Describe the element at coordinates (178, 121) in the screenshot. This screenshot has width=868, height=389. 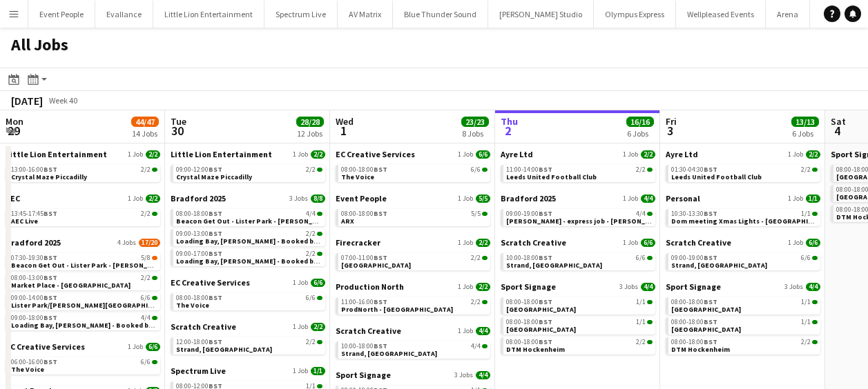
I see `span: Tue` at that location.